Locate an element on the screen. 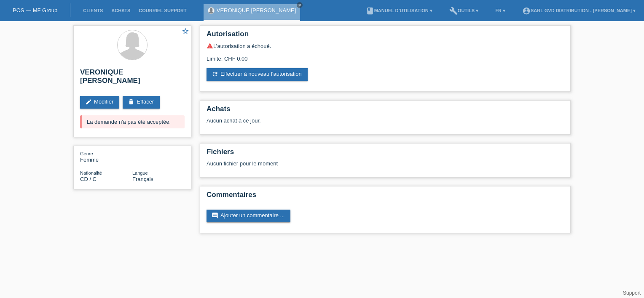 The width and height of the screenshot is (644, 298). i: refresh is located at coordinates (215, 74).